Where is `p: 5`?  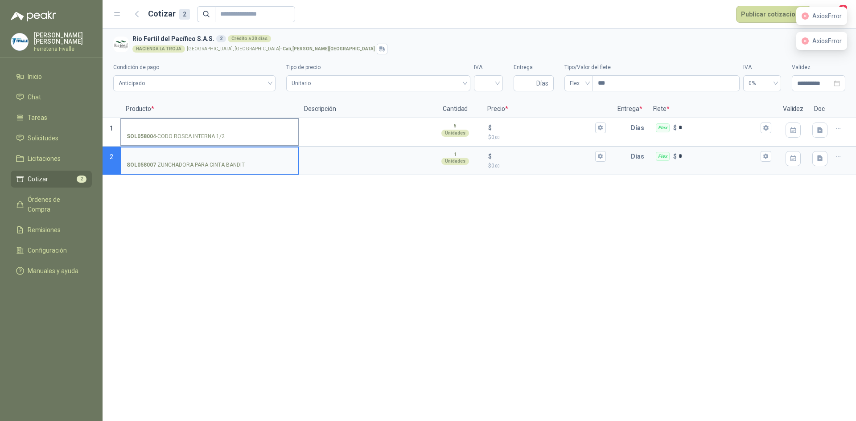
p: 5 is located at coordinates (455, 126).